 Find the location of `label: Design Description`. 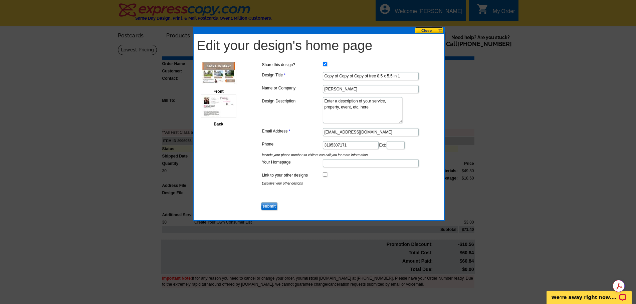

label: Design Description is located at coordinates (292, 101).